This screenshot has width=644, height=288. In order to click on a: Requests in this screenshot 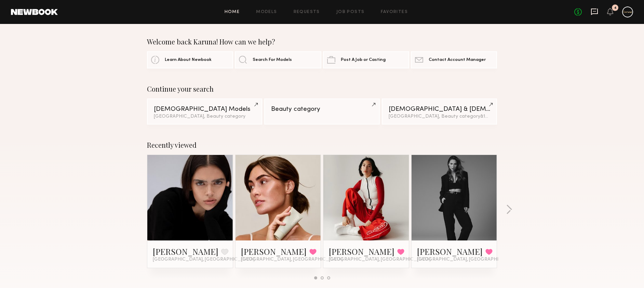, I will do `click(306, 12)`.